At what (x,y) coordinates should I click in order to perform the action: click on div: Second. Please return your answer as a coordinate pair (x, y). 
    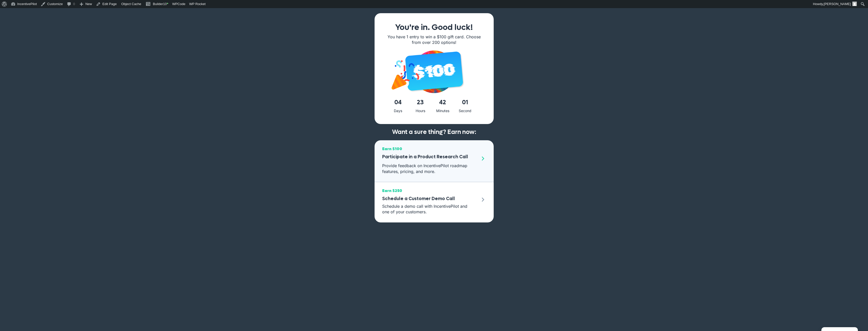
    Looking at the image, I should click on (465, 111).